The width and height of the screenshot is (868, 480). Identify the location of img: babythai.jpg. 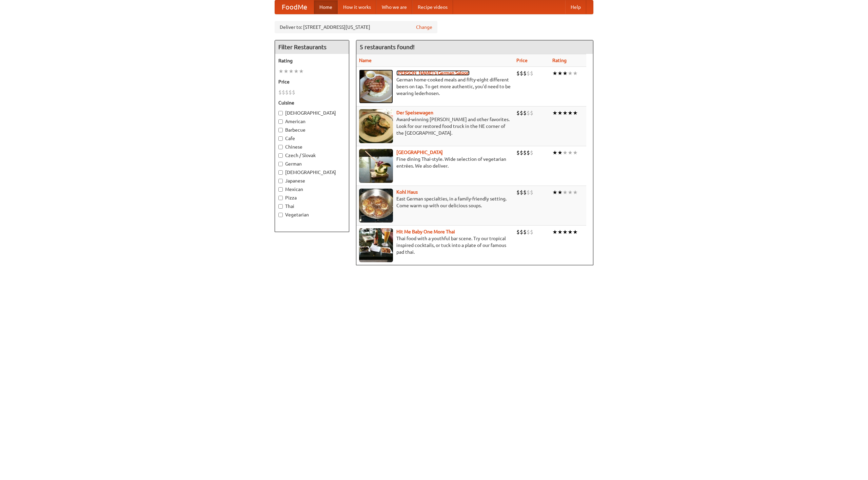
(376, 245).